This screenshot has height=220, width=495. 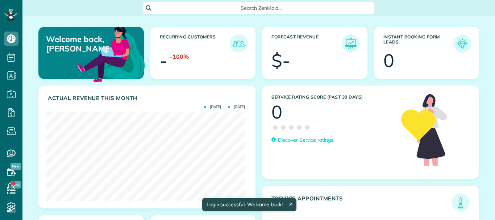 I want to click on div: -100%, so click(x=179, y=57).